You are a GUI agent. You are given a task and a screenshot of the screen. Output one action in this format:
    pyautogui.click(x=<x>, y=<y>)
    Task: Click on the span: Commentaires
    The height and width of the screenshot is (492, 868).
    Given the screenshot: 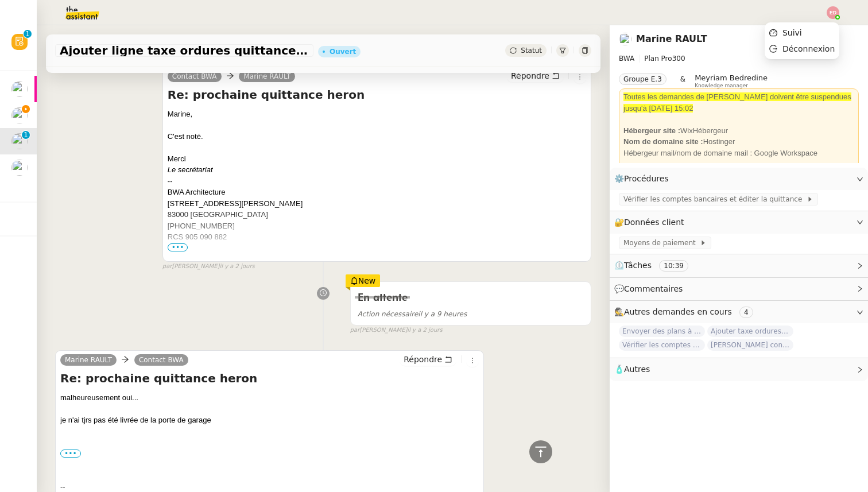 What is the action you would take?
    pyautogui.click(x=654, y=289)
    